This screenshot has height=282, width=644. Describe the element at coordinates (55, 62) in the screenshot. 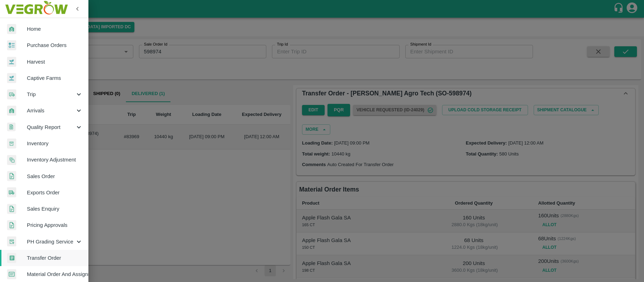

I see `span: Harvest` at that location.